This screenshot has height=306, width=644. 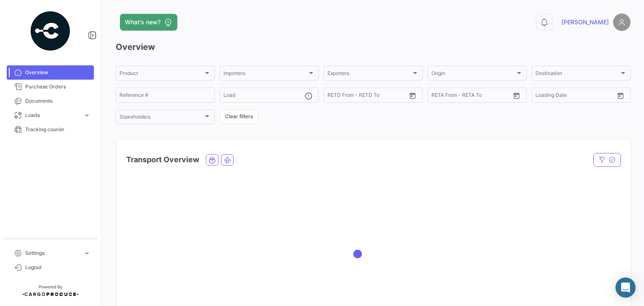 What do you see at coordinates (58, 73) in the screenshot?
I see `span: Overview` at bounding box center [58, 73].